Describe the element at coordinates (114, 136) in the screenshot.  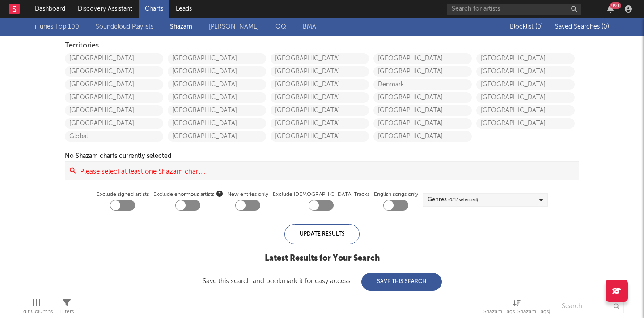
I see `a: Global` at that location.